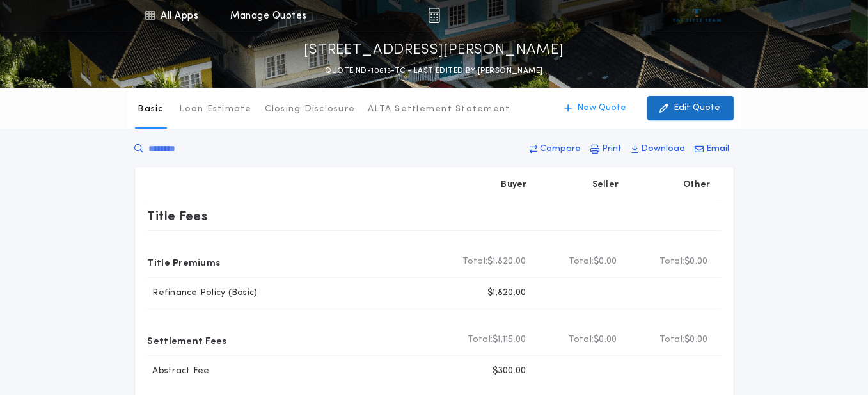 The width and height of the screenshot is (868, 395). Describe the element at coordinates (606, 185) in the screenshot. I see `p: Seller` at that location.